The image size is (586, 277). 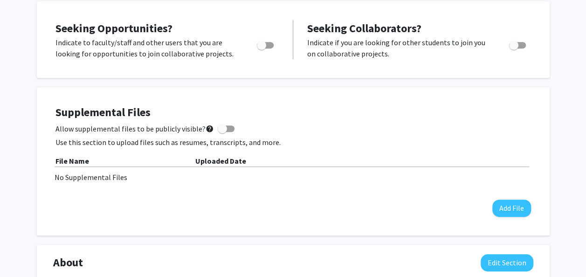 I want to click on span: Allow supplemental files to be publicly visible?, so click(x=135, y=129).